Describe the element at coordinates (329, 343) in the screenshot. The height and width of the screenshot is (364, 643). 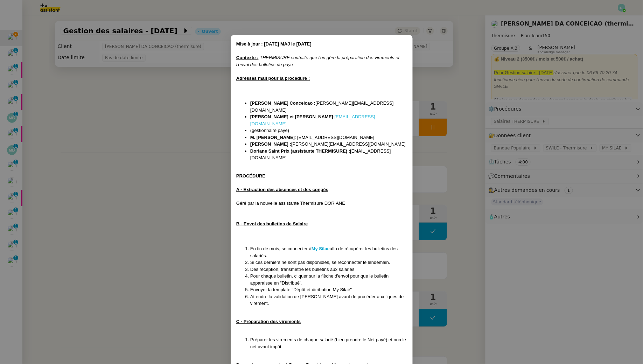
I see `li: Préparer les virements de chaque salarié (bien prendre le Net payé) et non le net avant impôt.` at that location.